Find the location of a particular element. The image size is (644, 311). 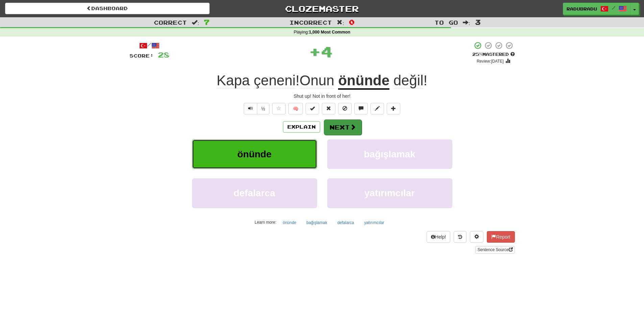

span: çeneni is located at coordinates (275, 81).